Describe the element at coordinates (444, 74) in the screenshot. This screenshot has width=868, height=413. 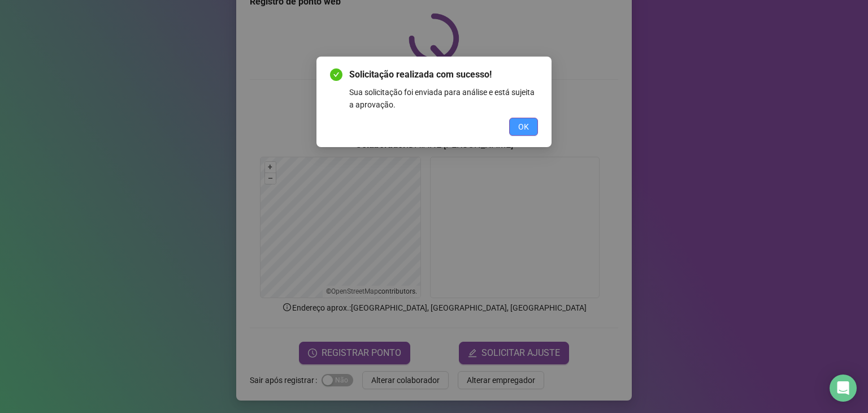
I see `span: Solicitação realizada com sucesso!` at that location.